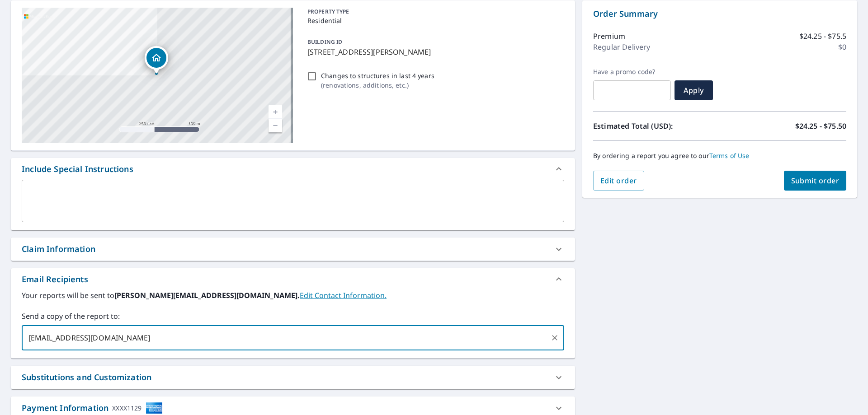  I want to click on p: Residential, so click(434, 20).